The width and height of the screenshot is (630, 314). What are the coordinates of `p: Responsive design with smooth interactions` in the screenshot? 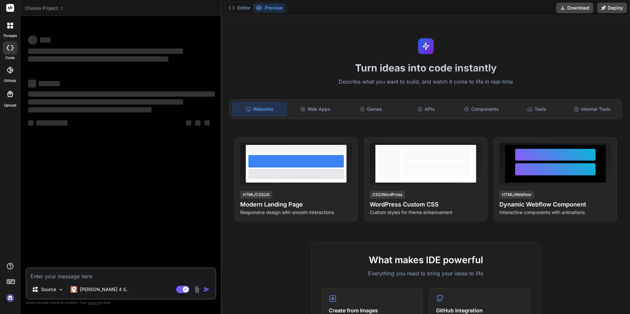 It's located at (296, 213).